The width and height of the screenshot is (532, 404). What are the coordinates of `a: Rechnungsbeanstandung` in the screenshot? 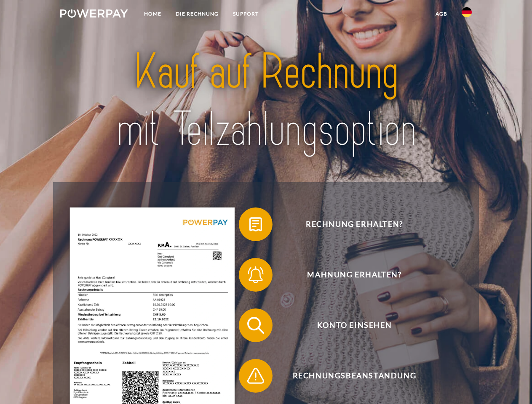 It's located at (349, 376).